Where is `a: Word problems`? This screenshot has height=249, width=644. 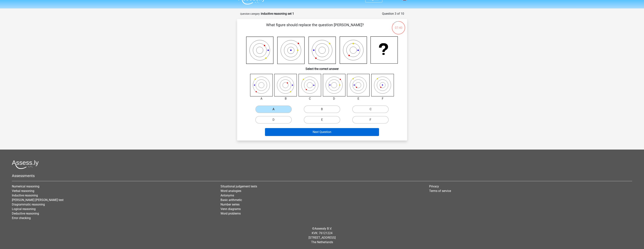 a: Word problems is located at coordinates (231, 213).